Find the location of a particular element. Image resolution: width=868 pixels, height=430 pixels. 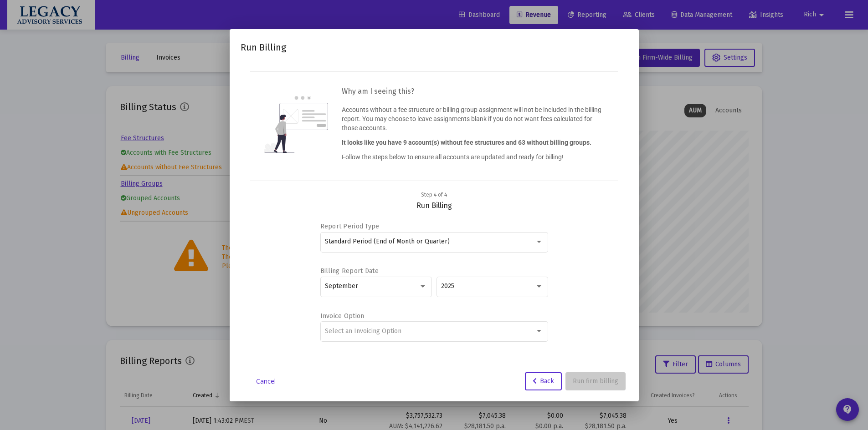

p: Accounts without a fee structure or billing group assignment will not be included in the billing ... is located at coordinates (473, 119).